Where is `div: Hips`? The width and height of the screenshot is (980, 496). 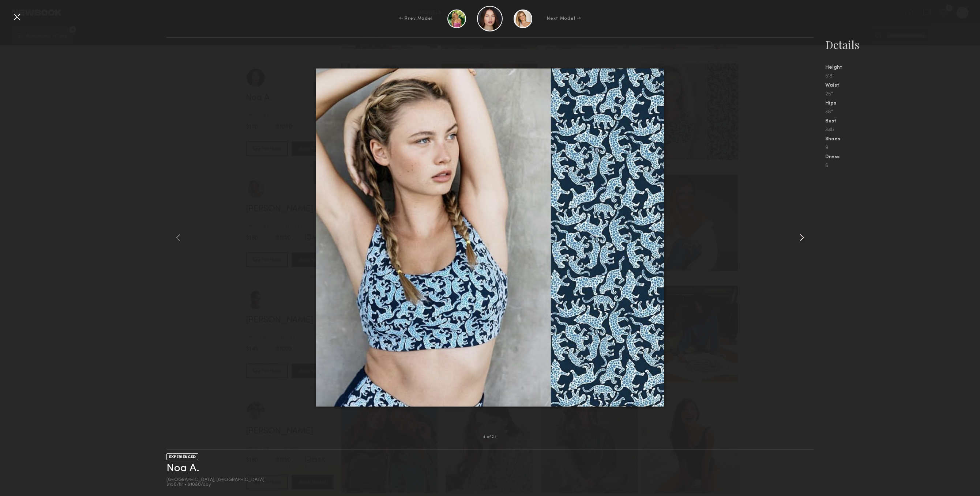 div: Hips is located at coordinates (902, 103).